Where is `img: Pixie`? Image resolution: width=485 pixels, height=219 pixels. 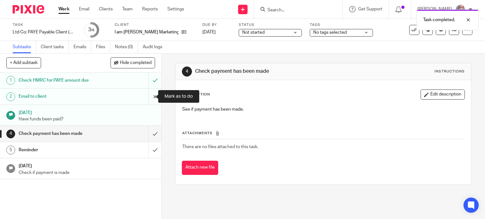
img: Pixie is located at coordinates (28, 9).